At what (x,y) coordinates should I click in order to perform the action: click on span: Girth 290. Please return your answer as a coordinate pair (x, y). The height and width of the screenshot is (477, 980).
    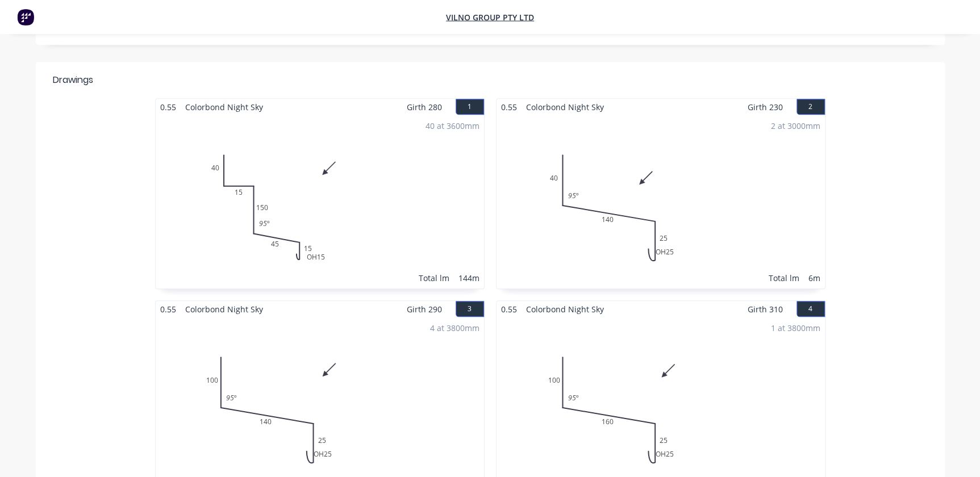
    Looking at the image, I should click on (425, 309).